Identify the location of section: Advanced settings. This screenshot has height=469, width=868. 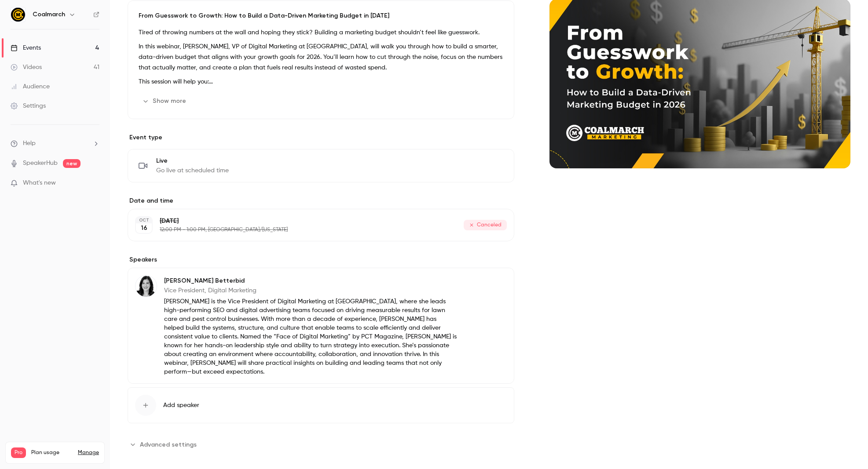
(321, 445).